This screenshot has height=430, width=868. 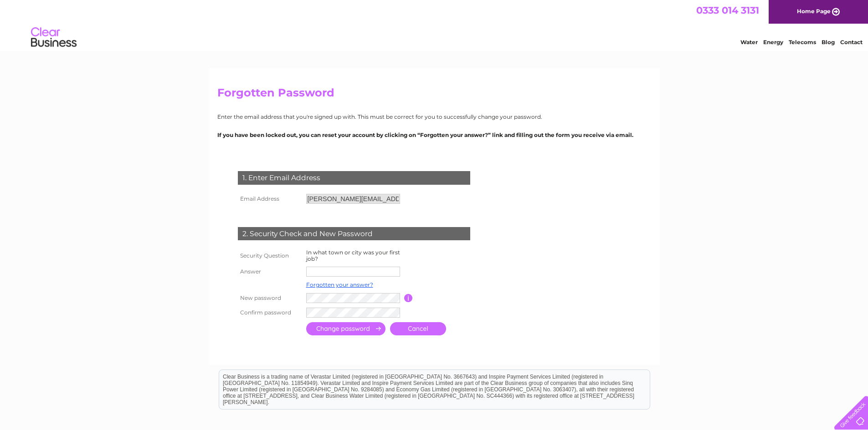 I want to click on img: logo.png, so click(x=53, y=37).